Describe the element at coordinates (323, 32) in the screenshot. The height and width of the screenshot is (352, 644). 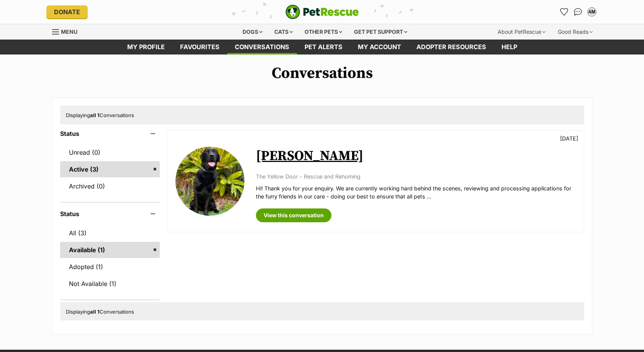
I see `div: Other pets` at that location.